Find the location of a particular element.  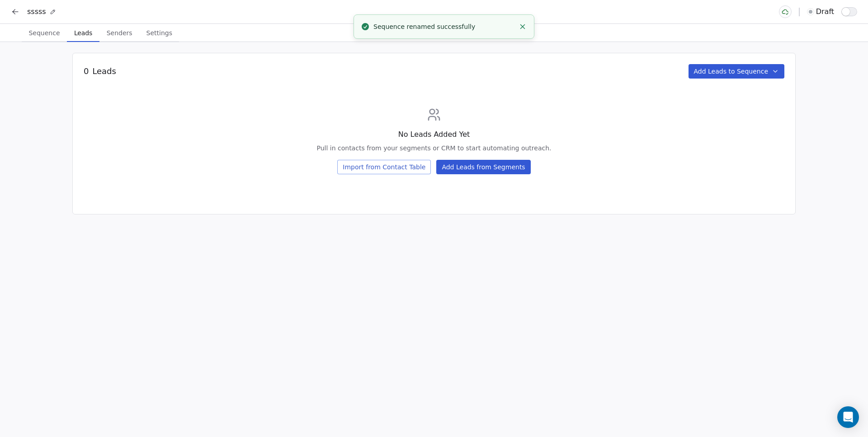

div: Sequence renamed successfully is located at coordinates (444, 27).